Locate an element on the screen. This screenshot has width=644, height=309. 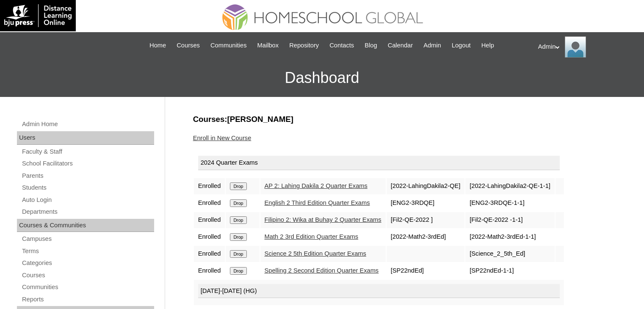
td: [Science_2_5th_Ed] is located at coordinates (510, 254).